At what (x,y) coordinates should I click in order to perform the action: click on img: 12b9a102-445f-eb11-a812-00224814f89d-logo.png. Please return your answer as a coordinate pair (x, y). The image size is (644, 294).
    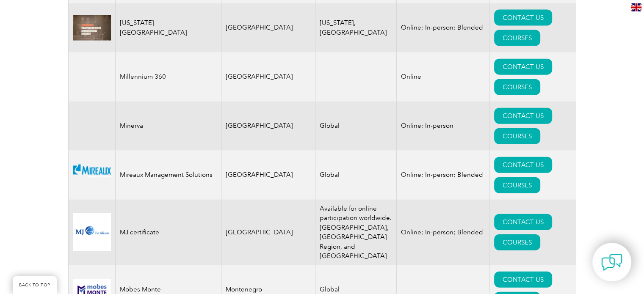
    Looking at the image, I should click on (92, 175).